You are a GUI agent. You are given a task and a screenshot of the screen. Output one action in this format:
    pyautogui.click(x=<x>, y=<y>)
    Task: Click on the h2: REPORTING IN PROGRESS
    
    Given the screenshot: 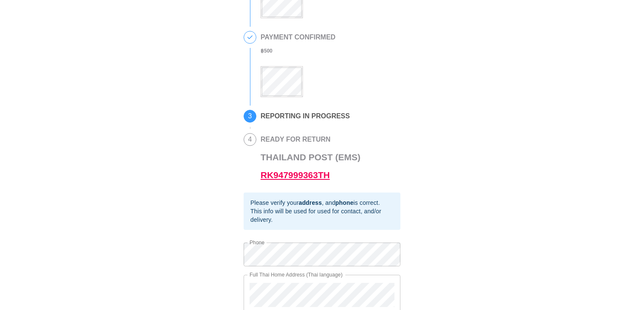 What is the action you would take?
    pyautogui.click(x=305, y=116)
    